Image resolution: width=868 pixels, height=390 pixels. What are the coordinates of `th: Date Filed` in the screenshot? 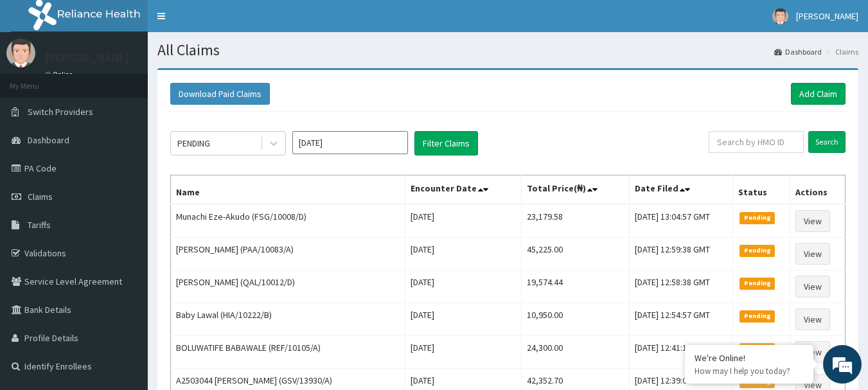 It's located at (681, 190).